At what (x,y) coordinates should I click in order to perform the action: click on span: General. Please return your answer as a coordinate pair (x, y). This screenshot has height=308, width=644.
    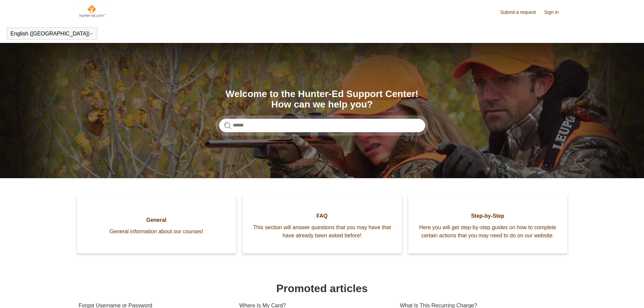
    Looking at the image, I should click on (157, 220).